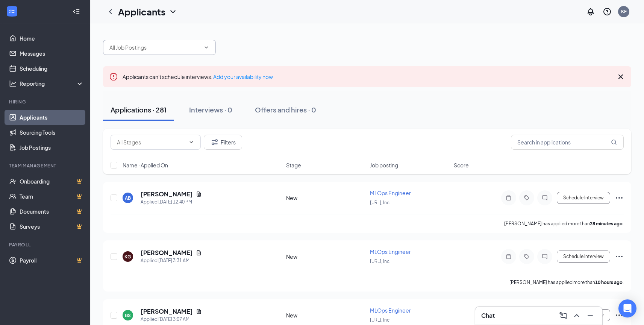  I want to click on a: Sourcing Tools, so click(52, 132).